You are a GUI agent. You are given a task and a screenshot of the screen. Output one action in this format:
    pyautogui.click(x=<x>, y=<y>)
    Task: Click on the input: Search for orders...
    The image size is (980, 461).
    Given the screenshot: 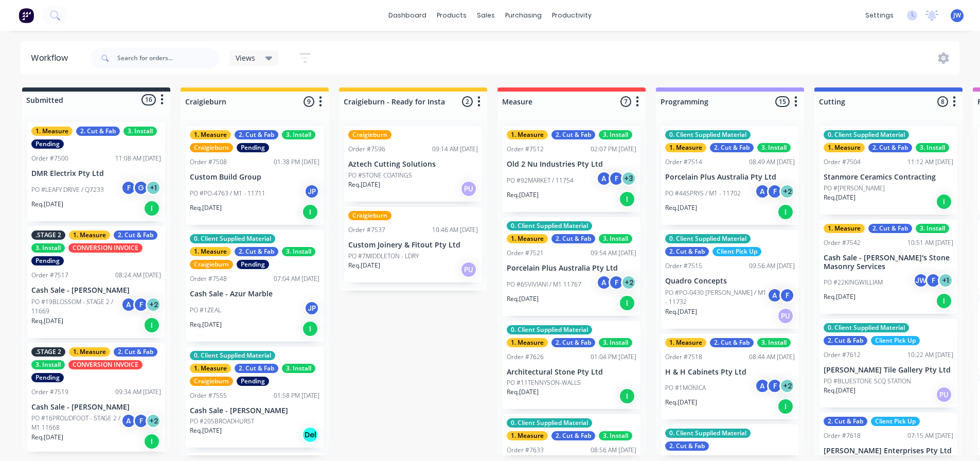 What is the action you would take?
    pyautogui.click(x=168, y=58)
    